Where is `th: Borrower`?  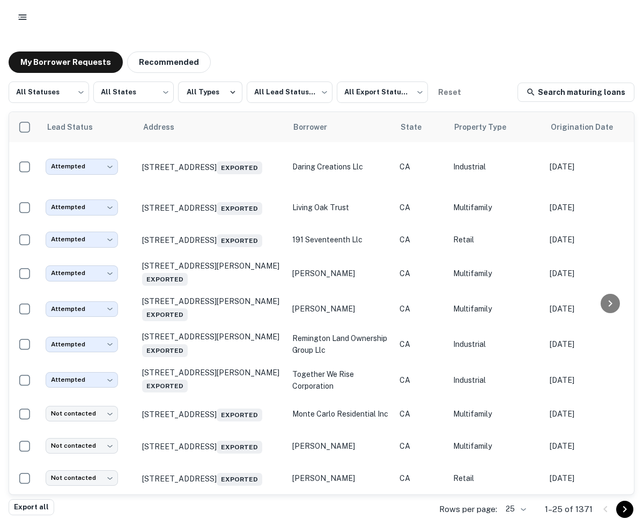 th: Borrower is located at coordinates (341, 127).